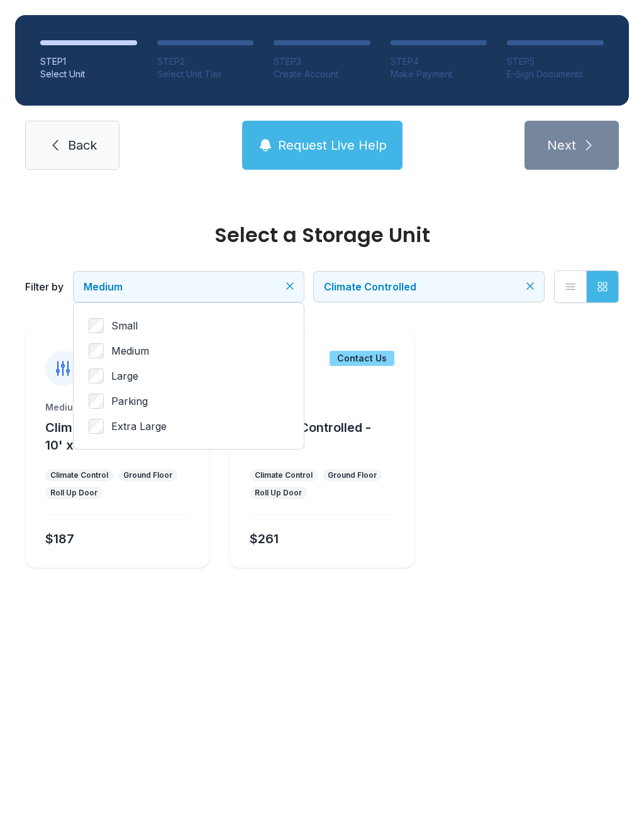  I want to click on div: STEP 5, so click(555, 62).